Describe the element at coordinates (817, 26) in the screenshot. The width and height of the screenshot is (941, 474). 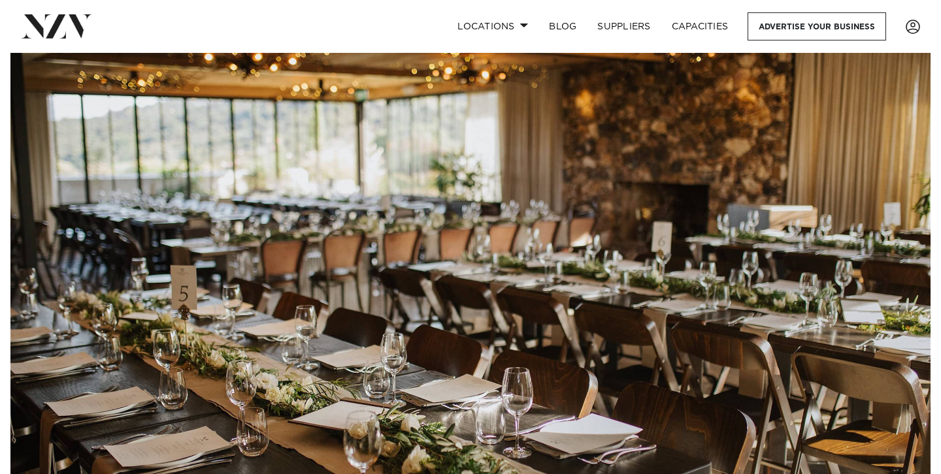
I see `a: Advertise your business` at that location.